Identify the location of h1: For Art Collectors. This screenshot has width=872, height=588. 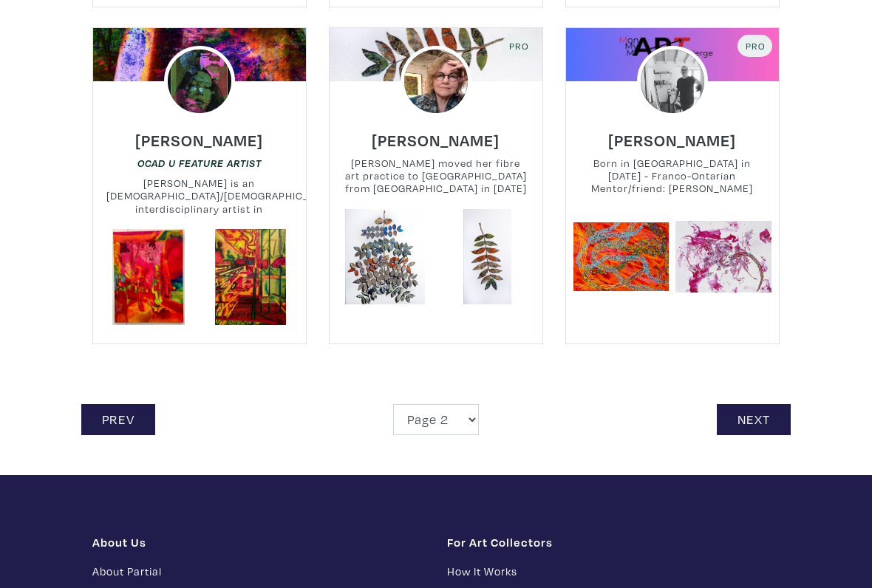
(614, 542).